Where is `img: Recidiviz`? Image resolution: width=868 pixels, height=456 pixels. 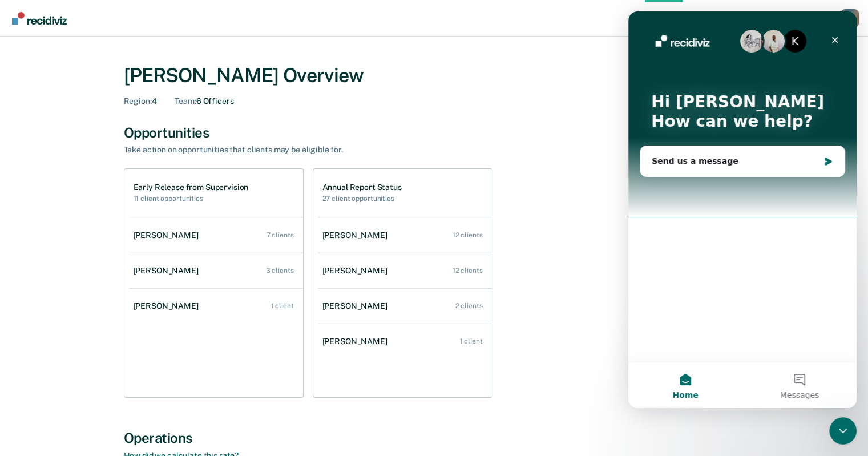
img: Recidiviz is located at coordinates (39, 18).